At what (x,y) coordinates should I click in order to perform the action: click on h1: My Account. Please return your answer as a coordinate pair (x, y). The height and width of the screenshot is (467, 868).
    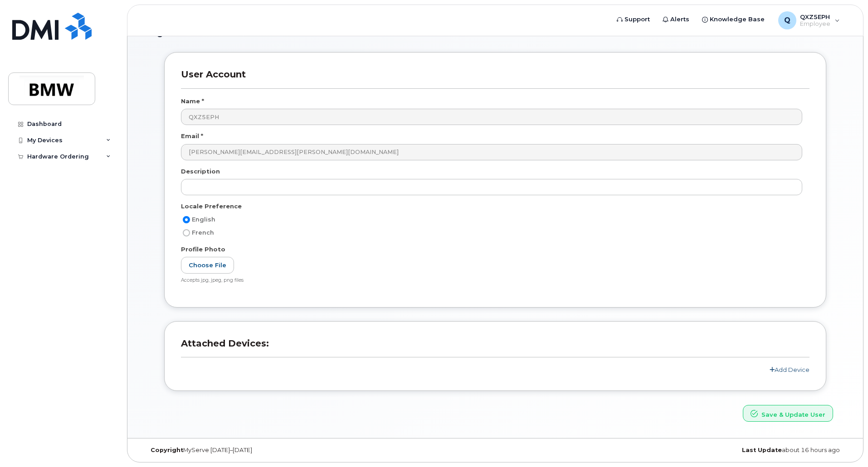
    Looking at the image, I should click on (495, 29).